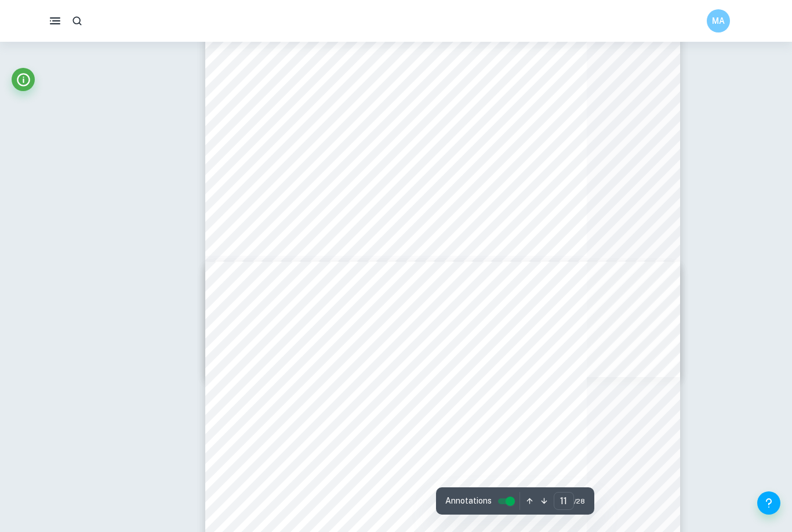  What do you see at coordinates (718, 21) in the screenshot?
I see `h6: MA` at bounding box center [718, 21].